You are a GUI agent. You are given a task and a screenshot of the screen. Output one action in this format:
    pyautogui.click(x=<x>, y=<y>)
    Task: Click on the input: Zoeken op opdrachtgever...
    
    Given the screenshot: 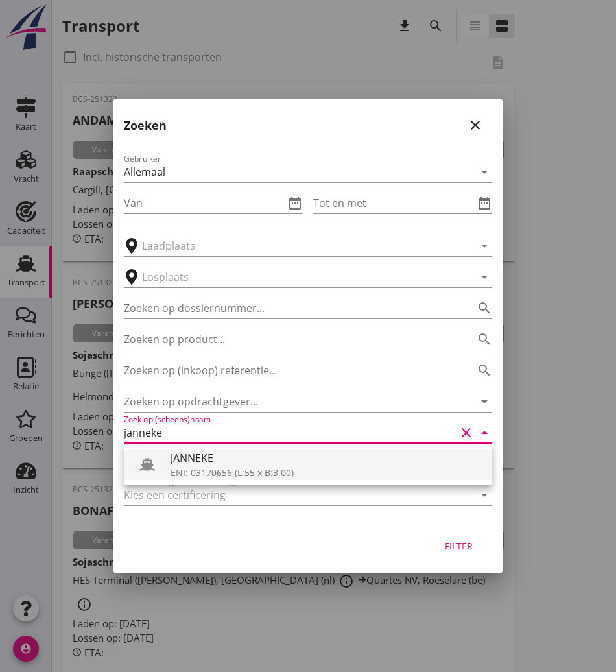 What is the action you would take?
    pyautogui.click(x=290, y=402)
    